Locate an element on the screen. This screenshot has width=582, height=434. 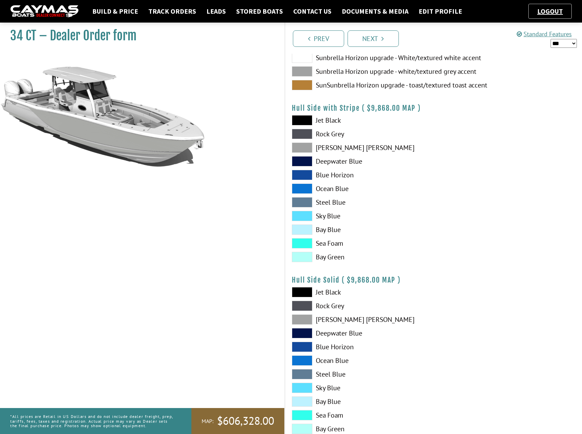
label: SunSunbrella Horizon upgrade - toast/textured toast accent is located at coordinates (359, 85).